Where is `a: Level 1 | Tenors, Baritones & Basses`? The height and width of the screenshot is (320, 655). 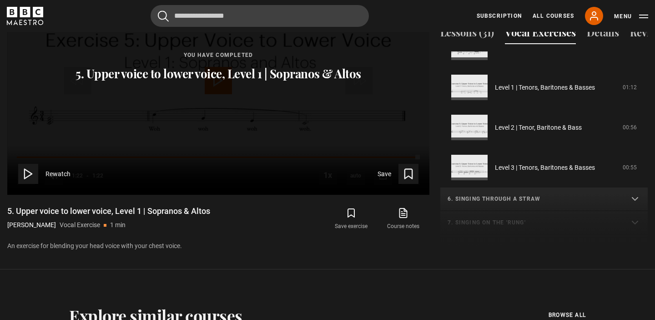 a: Level 1 | Tenors, Baritones & Basses is located at coordinates (545, 87).